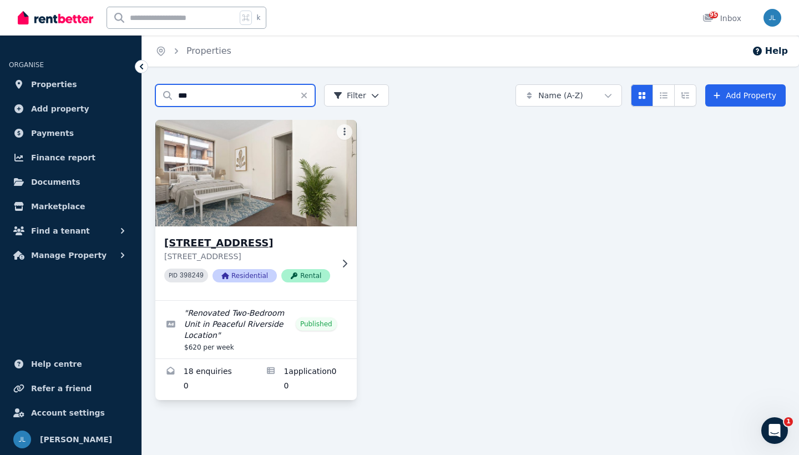 The height and width of the screenshot is (455, 799). Describe the element at coordinates (173, 275) in the screenshot. I see `small: PID` at that location.